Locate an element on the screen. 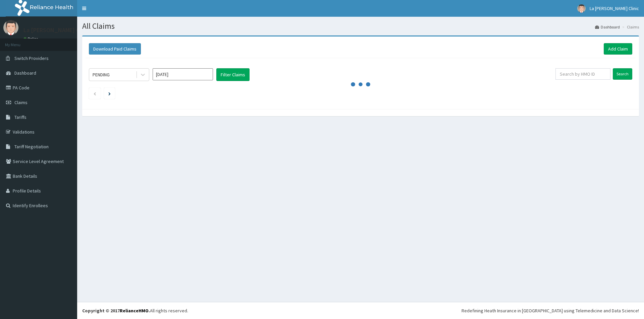 The height and width of the screenshot is (319, 644). button: Filter Claims is located at coordinates (233, 75).